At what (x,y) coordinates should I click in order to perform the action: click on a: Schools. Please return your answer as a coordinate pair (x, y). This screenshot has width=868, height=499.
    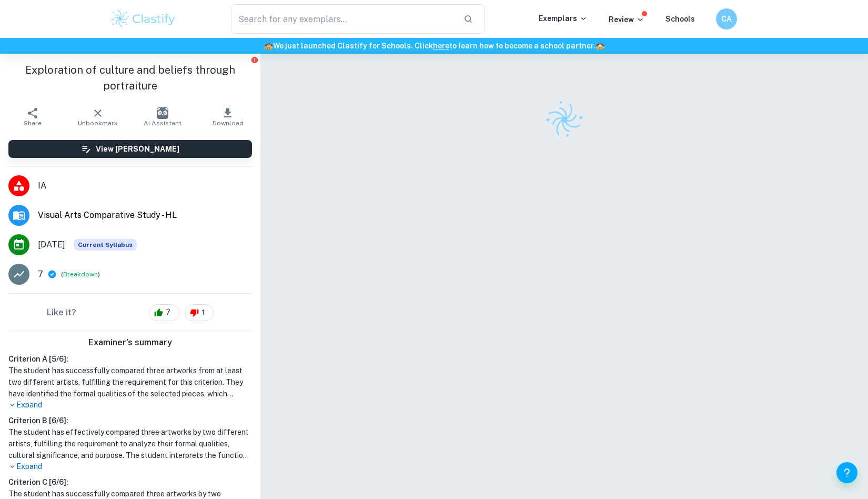
    Looking at the image, I should click on (680, 19).